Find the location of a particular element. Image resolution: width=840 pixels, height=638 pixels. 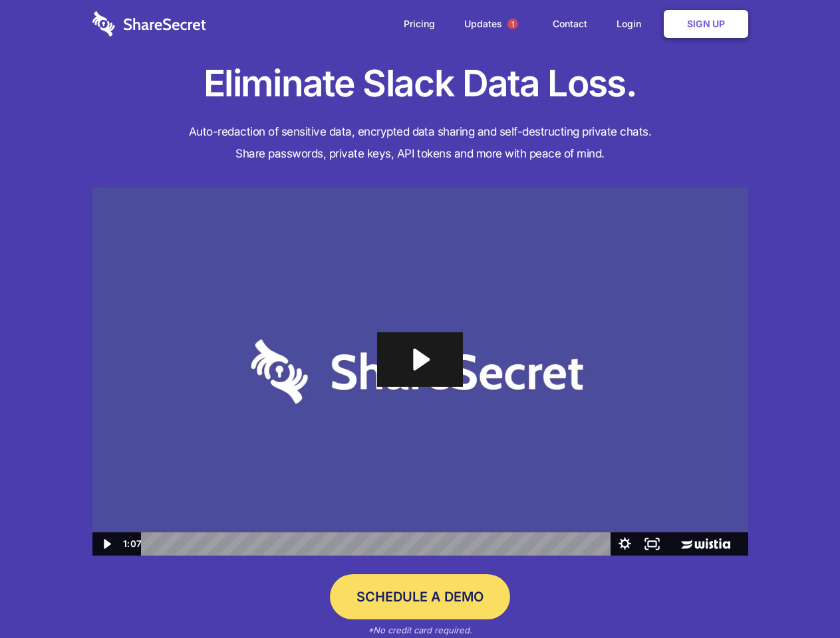

em: *No credit card required. is located at coordinates (420, 630).